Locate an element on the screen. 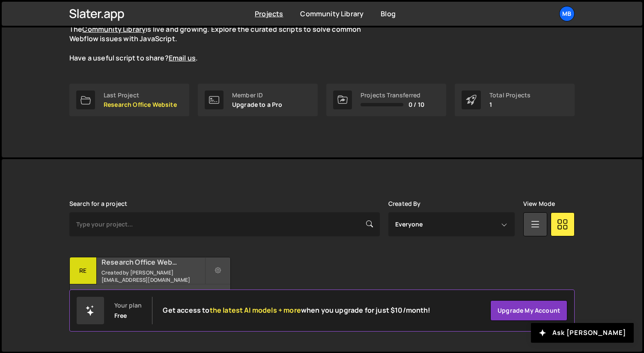 This screenshot has width=644, height=353. p: Research Office Website is located at coordinates (140, 104).